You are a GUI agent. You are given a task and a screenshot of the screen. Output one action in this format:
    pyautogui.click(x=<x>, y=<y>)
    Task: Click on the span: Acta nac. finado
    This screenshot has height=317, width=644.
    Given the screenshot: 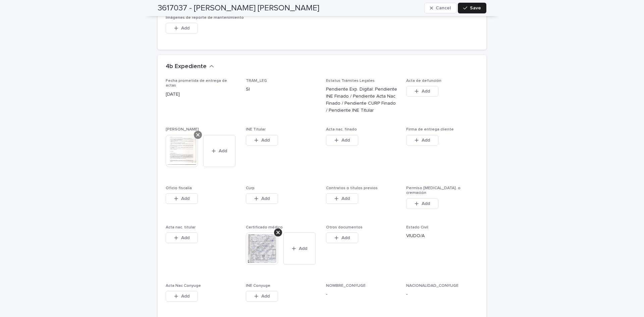 What is the action you would take?
    pyautogui.click(x=342, y=130)
    